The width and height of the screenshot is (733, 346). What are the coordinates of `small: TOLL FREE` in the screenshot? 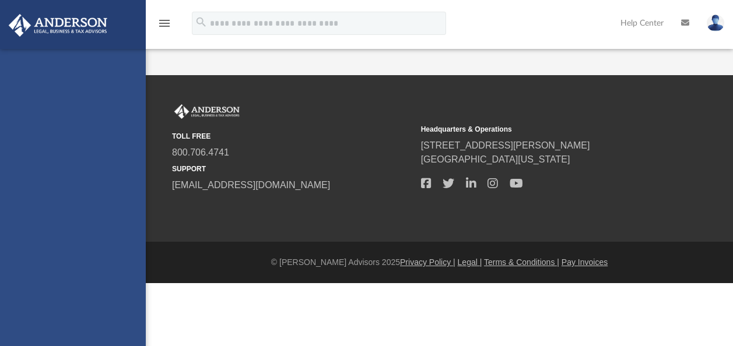 It's located at (292, 136).